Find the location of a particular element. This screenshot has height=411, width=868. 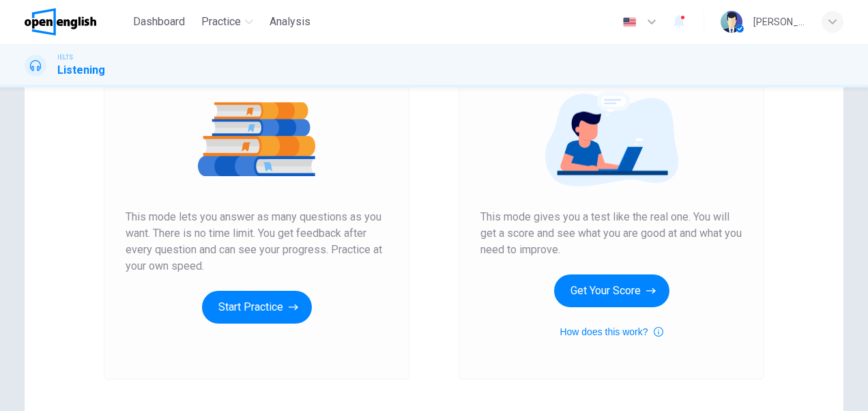

span: Analysis is located at coordinates (290, 22).